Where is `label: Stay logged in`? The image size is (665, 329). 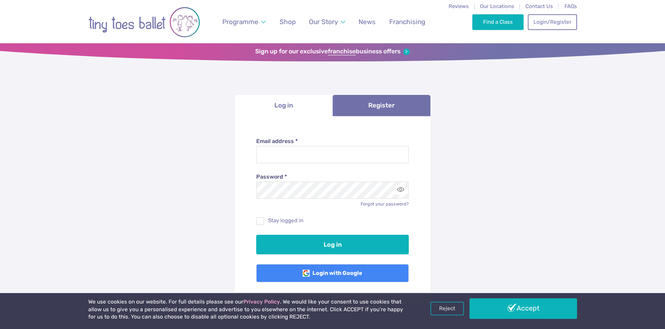 label: Stay logged in is located at coordinates (332, 220).